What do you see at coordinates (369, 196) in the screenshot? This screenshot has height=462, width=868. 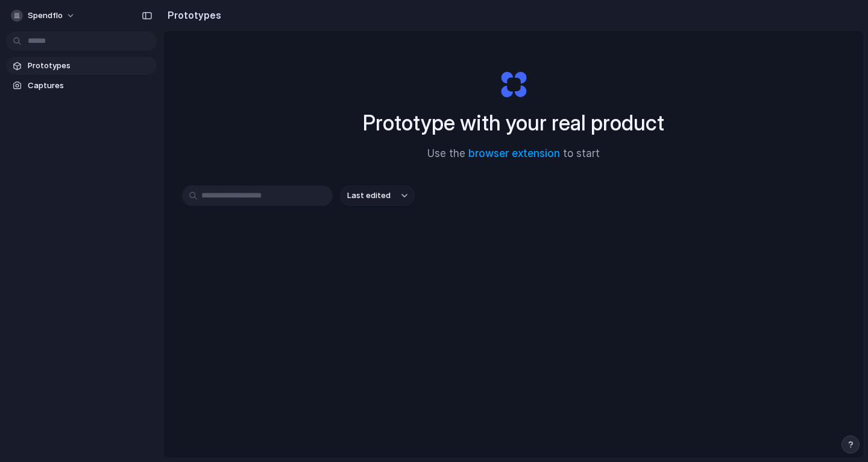 I see `span: Last edited` at bounding box center [369, 196].